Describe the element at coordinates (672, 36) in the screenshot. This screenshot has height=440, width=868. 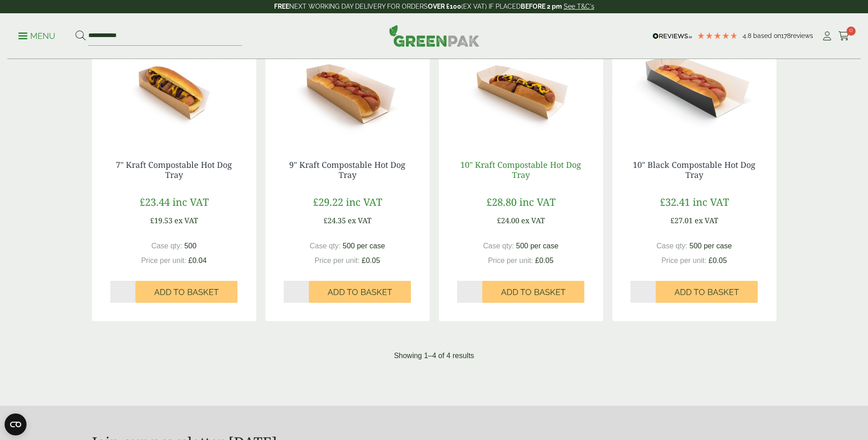
I see `img: REVIEWS.io` at that location.